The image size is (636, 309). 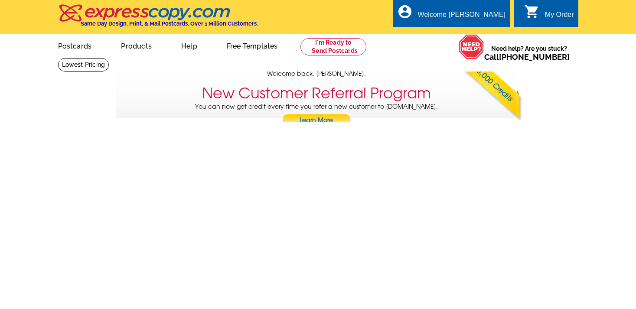 What do you see at coordinates (471, 47) in the screenshot?
I see `img: help` at bounding box center [471, 47].